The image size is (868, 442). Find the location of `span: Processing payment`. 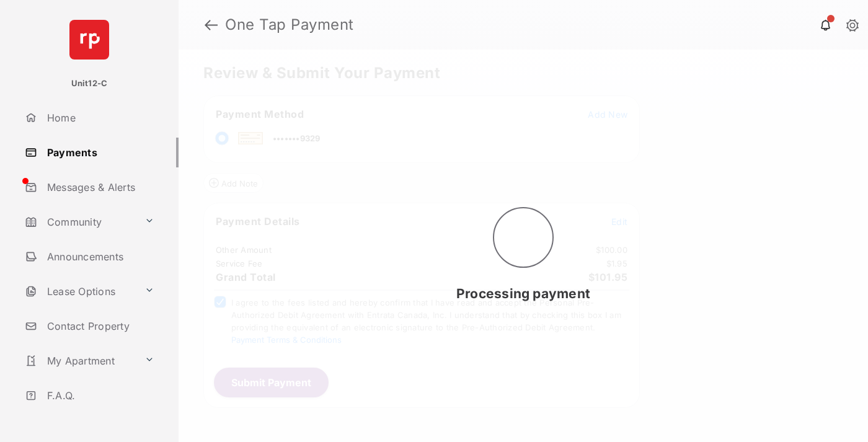

span: Processing payment is located at coordinates (523, 293).